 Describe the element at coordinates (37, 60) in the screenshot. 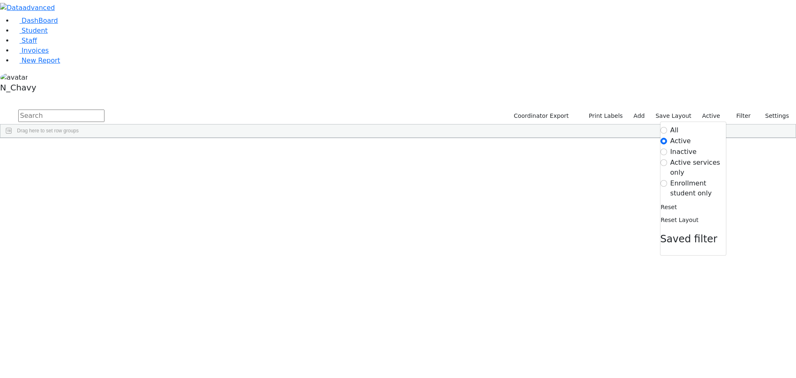

I see `a: New Report` at that location.